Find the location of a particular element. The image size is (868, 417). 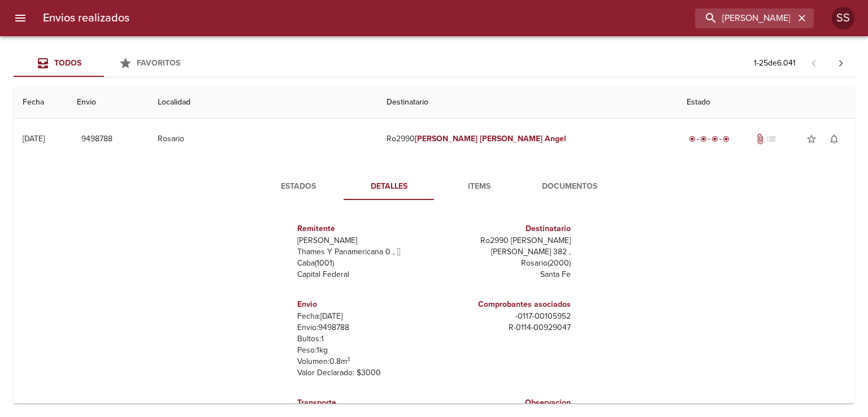

th: Envio is located at coordinates (108, 102).